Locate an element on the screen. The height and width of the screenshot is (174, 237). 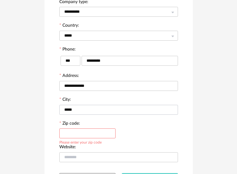
label: Website: is located at coordinates (68, 147).